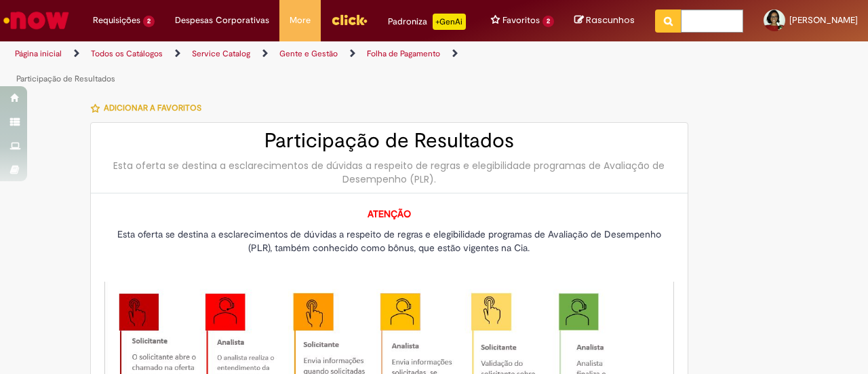 This screenshot has width=868, height=374. What do you see at coordinates (668, 21) in the screenshot?
I see `button: Pesquisar` at bounding box center [668, 21].